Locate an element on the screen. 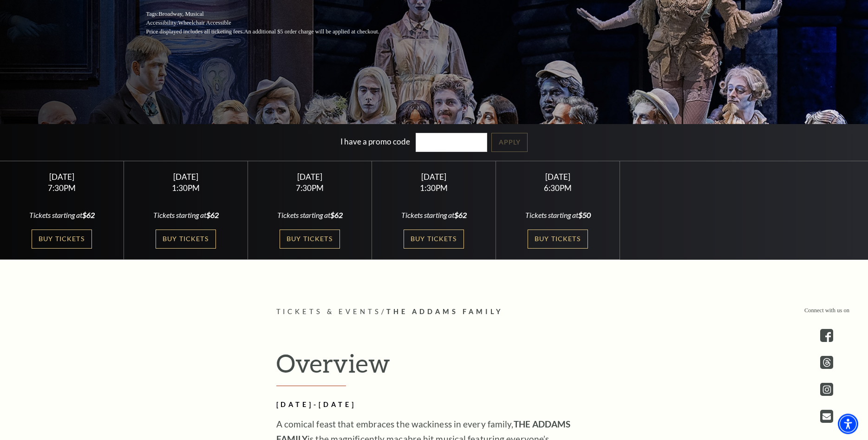 This screenshot has width=868, height=440. p: Tags: is located at coordinates (274, 14).